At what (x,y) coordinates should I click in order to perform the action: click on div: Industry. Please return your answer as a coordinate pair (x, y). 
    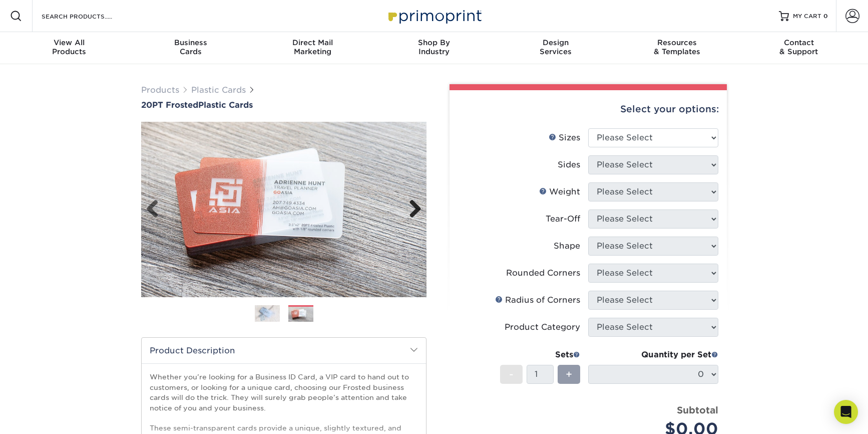
    Looking at the image, I should click on (434, 47).